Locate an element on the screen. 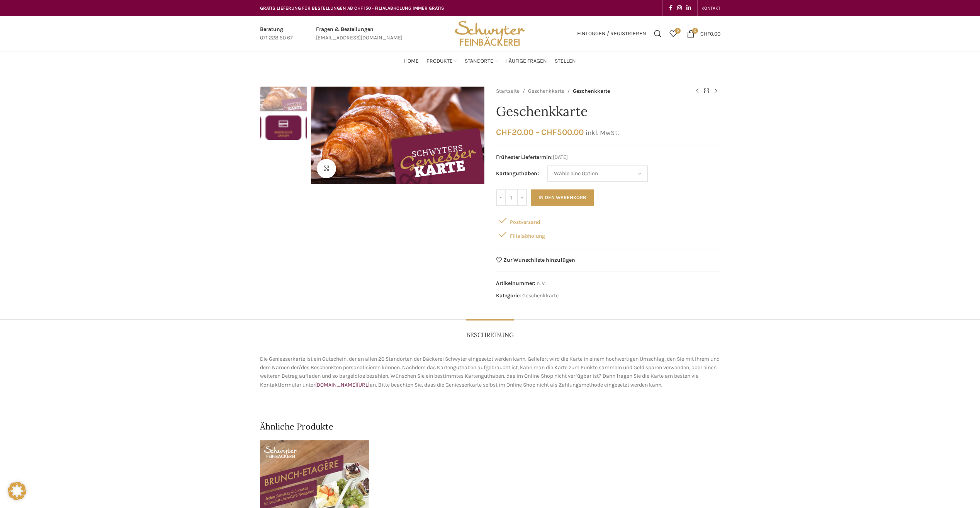 This screenshot has width=980, height=508. a: Produkte is located at coordinates (441, 61).